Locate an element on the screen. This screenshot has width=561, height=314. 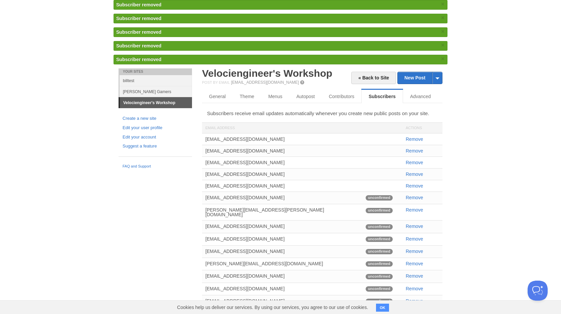
a: New Post is located at coordinates (420, 78).